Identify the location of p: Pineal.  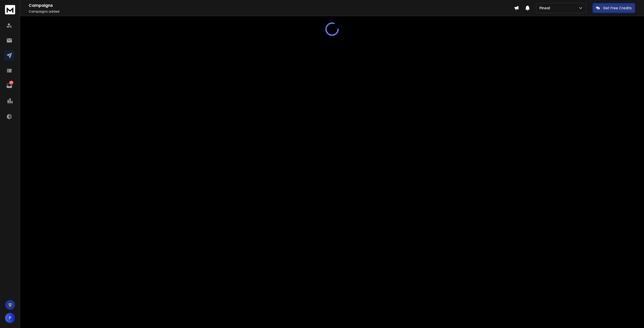
(545, 8).